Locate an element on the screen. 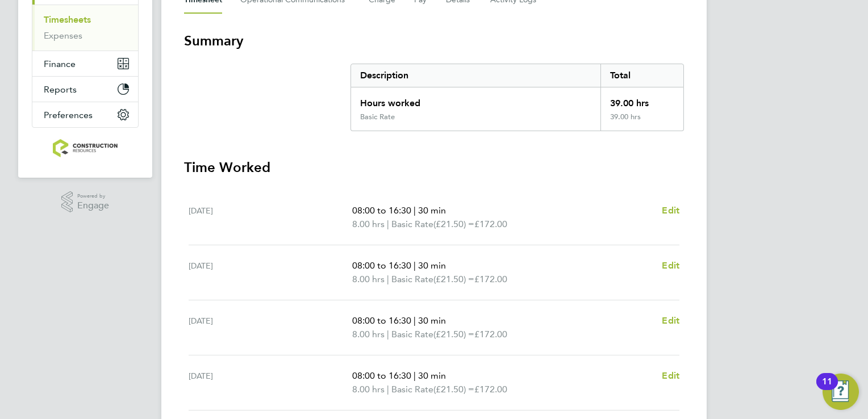  span: Reports is located at coordinates (60, 89).